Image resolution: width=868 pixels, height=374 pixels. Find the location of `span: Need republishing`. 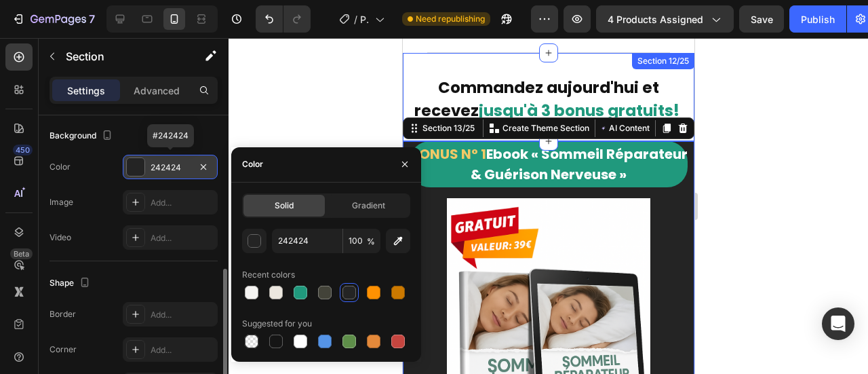

span: Need republishing is located at coordinates (451, 19).